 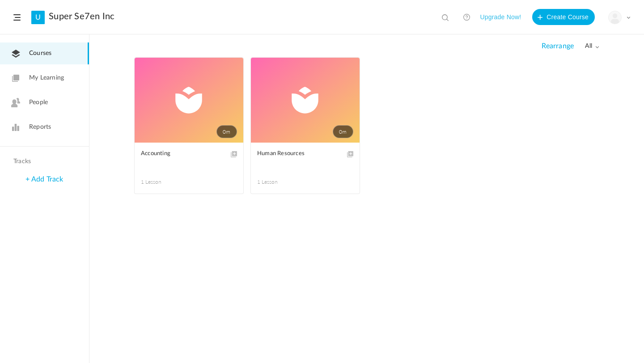 What do you see at coordinates (81, 17) in the screenshot?
I see `a: Super Se7en Inc` at bounding box center [81, 17].